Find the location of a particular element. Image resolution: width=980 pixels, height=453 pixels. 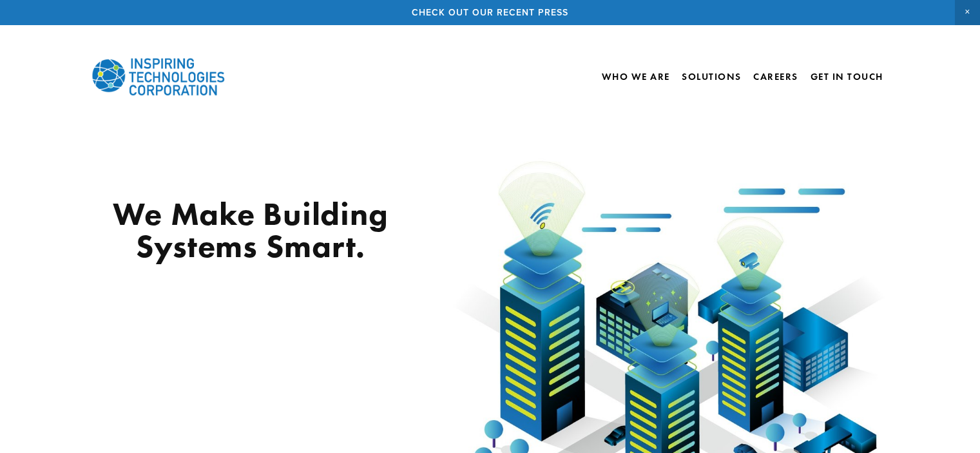

h1: We make Building Systems Smart. is located at coordinates (251, 230).